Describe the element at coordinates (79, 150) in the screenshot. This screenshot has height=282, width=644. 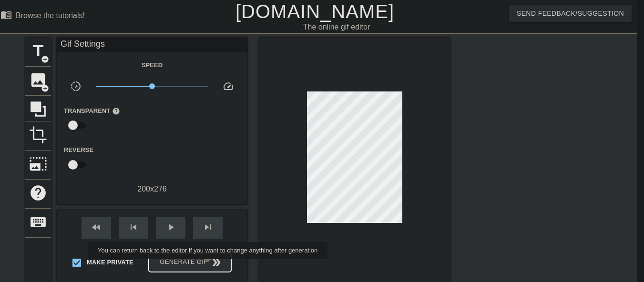
I see `label: Reverse` at that location.